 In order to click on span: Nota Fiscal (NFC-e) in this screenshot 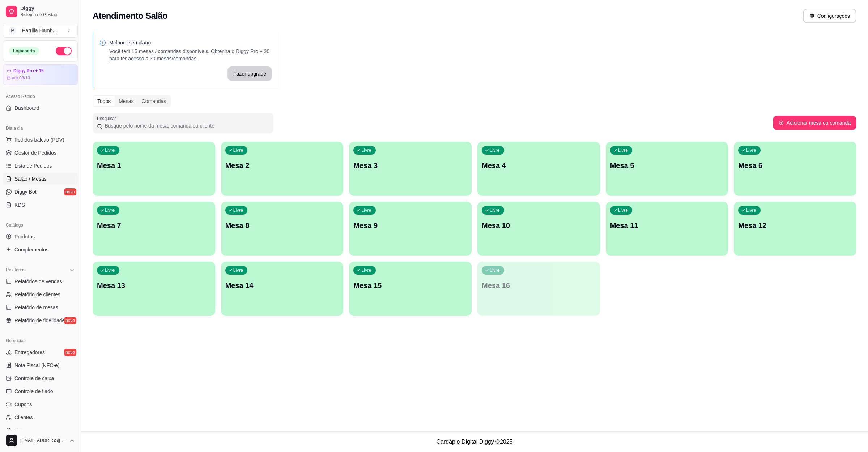, I will do `click(37, 365)`.